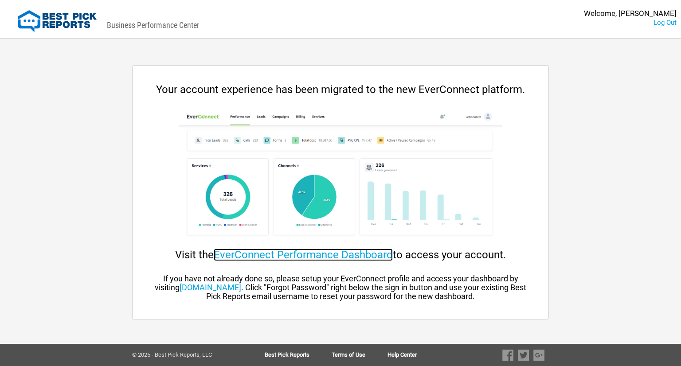 Image resolution: width=681 pixels, height=366 pixels. Describe the element at coordinates (184, 355) in the screenshot. I see `div: © 2025 - Best Pick Reports, LLC` at that location.